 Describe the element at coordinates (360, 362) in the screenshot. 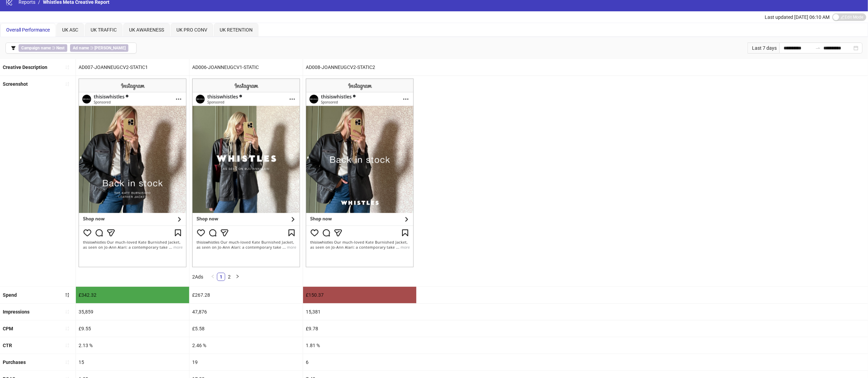

I see `div: 6` at that location.